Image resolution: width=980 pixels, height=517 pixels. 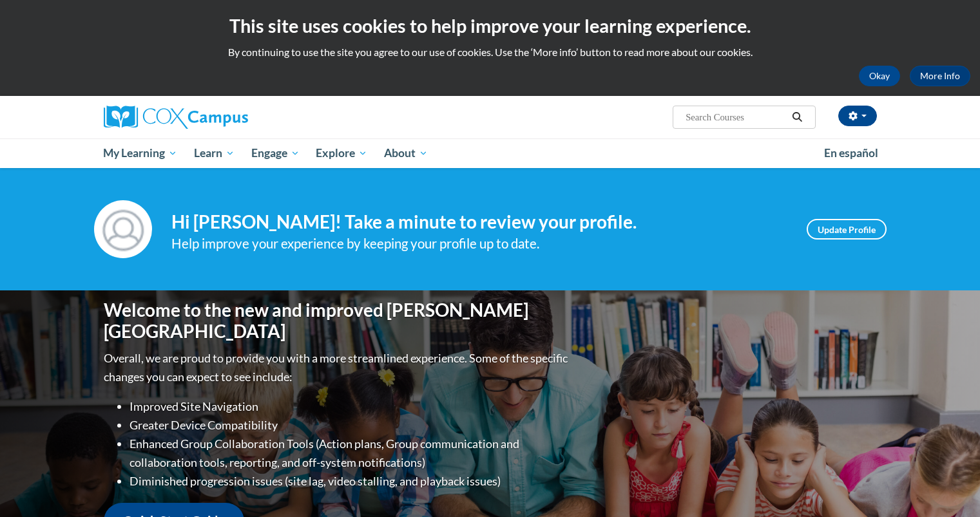 I want to click on span: My Learning, so click(x=140, y=153).